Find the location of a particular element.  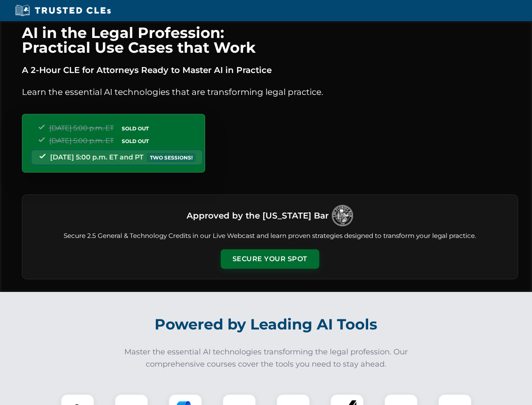

h2: Powered by Leading AI Tools is located at coordinates (266, 325).